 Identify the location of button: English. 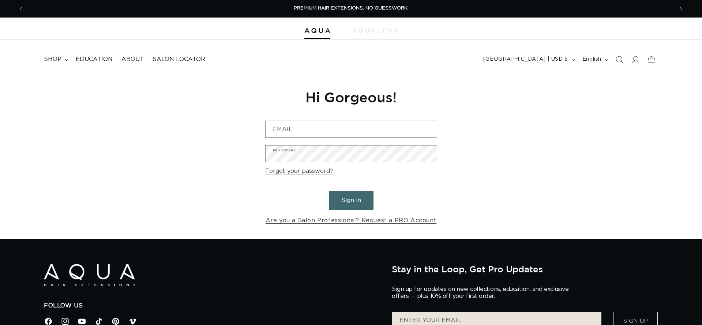
(595, 60).